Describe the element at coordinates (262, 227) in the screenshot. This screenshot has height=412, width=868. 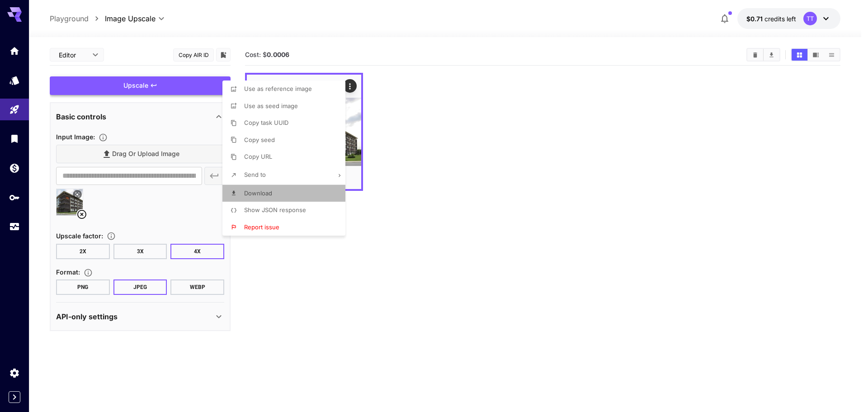
I see `span: Report issue` at that location.